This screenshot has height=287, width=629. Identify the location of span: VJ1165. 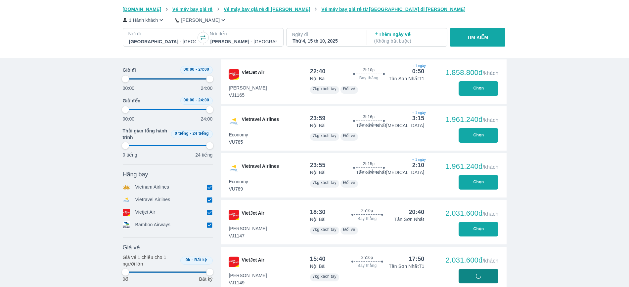
(248, 95).